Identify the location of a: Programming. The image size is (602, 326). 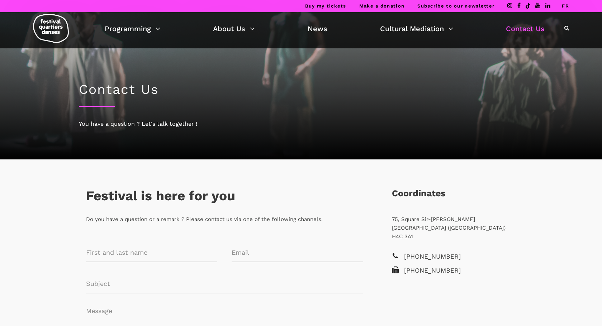
(132, 29).